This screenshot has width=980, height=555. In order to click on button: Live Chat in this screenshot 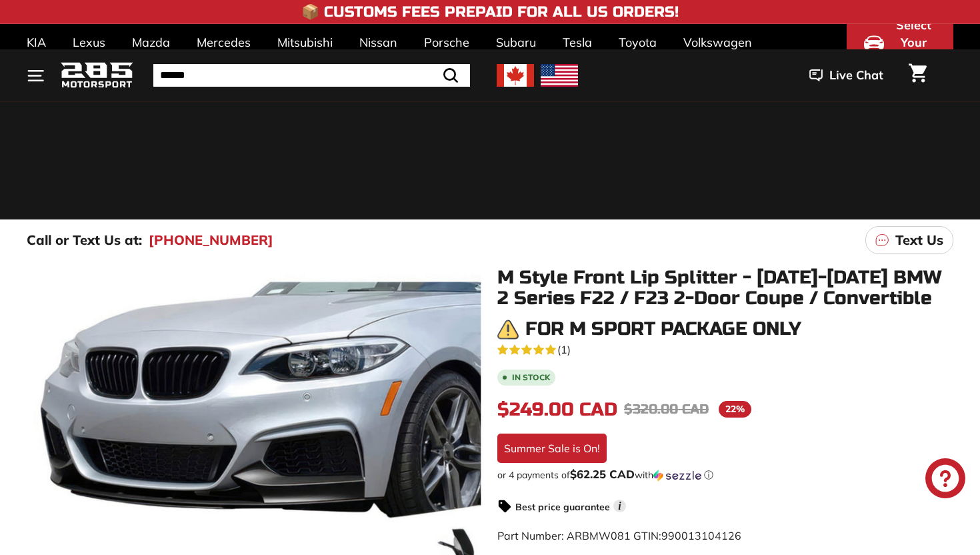, I will do `click(846, 76)`.